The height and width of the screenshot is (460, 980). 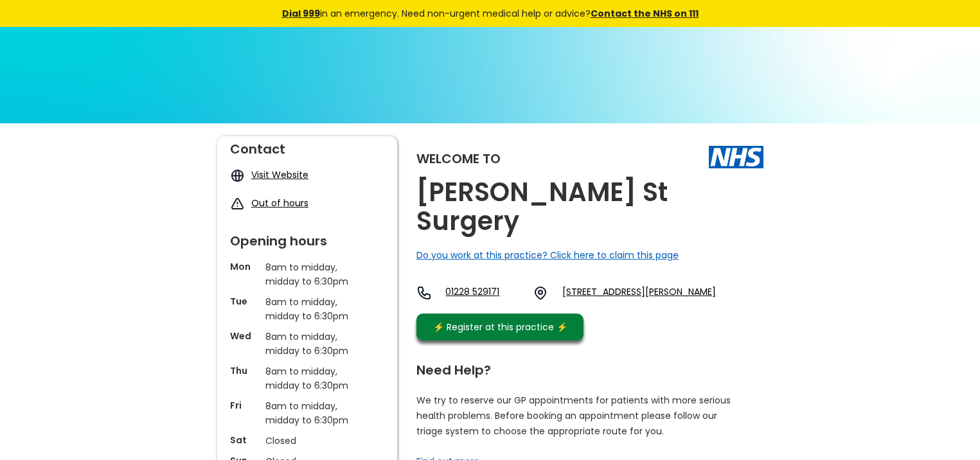 What do you see at coordinates (244, 371) in the screenshot?
I see `p: Thu` at bounding box center [244, 371].